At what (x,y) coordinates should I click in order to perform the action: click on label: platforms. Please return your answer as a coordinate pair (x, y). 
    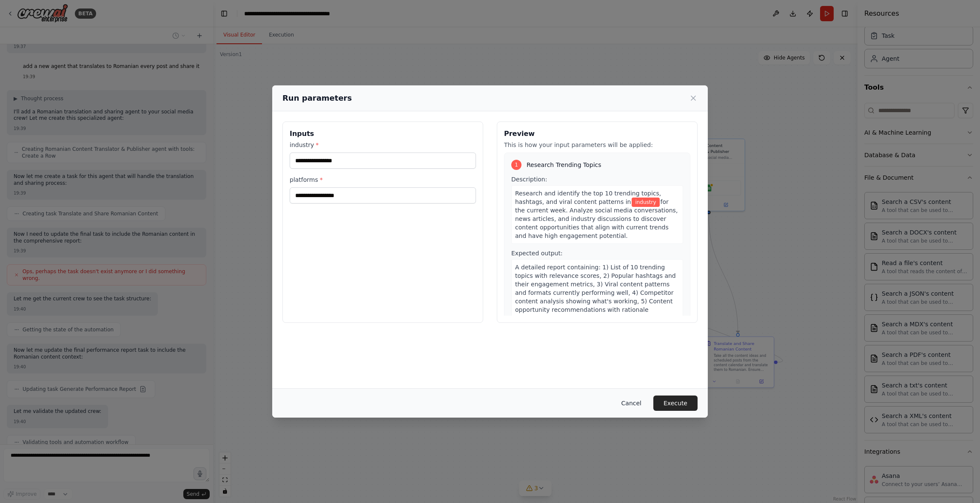
    Looking at the image, I should click on (383, 180).